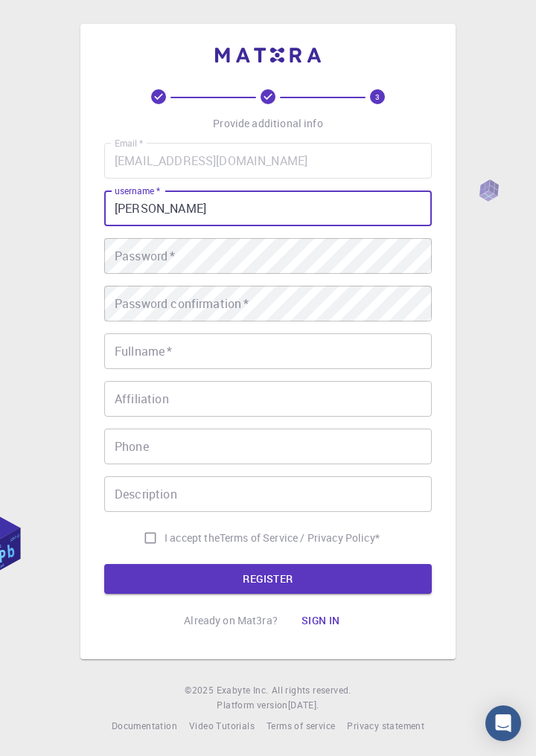  I want to click on a: Sign in, so click(321, 621).